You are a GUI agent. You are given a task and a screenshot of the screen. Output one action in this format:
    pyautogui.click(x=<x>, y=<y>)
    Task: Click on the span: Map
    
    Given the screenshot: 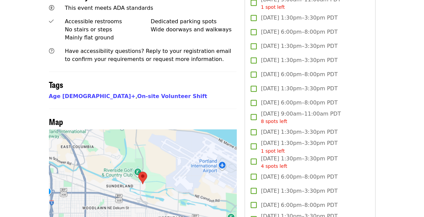 What is the action you would take?
    pyautogui.click(x=56, y=121)
    